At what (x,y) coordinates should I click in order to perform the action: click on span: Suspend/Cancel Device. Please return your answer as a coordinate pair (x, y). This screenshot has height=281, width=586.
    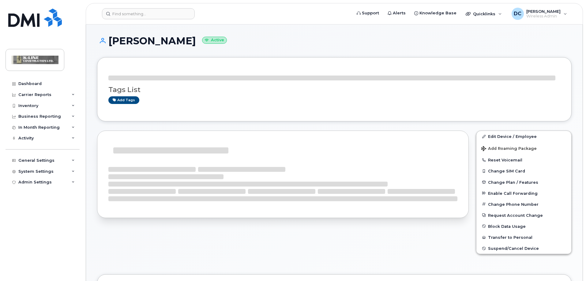
    Looking at the image, I should click on (513, 248).